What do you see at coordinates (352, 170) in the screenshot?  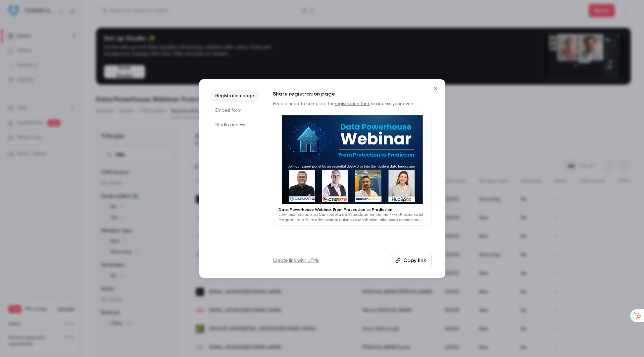 I see `a: Data Powerhouse Webinar: From Protection to PredictionLore Ipsumdolor: Sita Consectetu ad Elitsed...` at bounding box center [352, 170].